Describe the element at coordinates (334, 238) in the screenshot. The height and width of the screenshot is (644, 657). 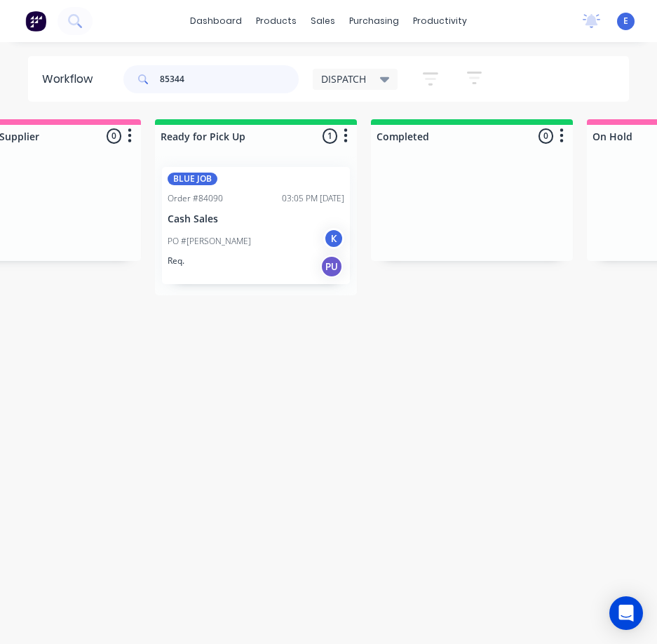
I see `div: K` at that location.